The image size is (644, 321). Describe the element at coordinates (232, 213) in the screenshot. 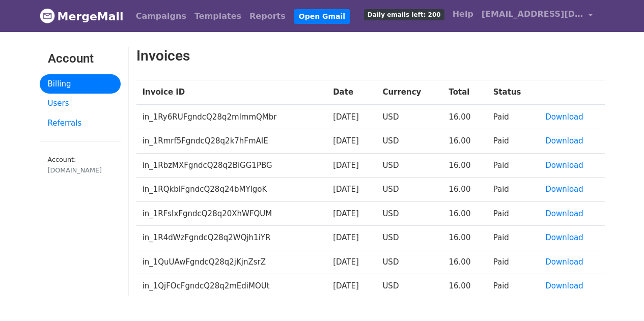

I see `td: in_1RFsIxFgndcQ28q20XhWFQUM` at that location.